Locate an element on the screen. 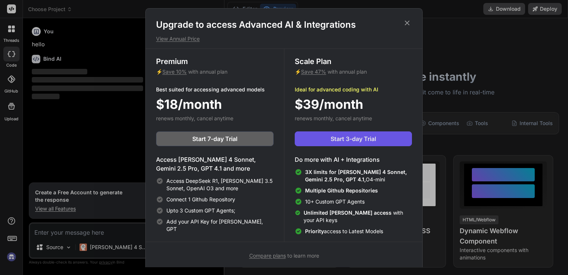 Image resolution: width=568 pixels, height=275 pixels. span: Compare plans is located at coordinates (267, 255).